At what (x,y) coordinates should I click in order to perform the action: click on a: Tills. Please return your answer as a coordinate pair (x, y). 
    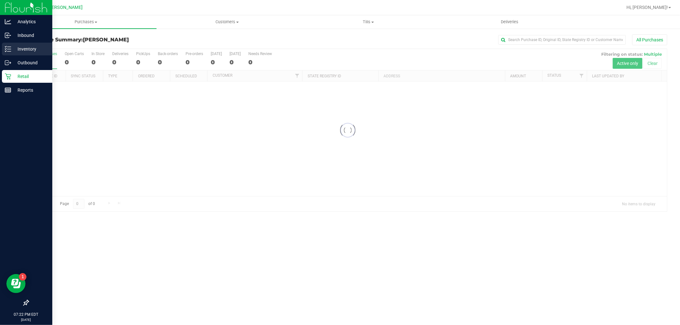
    Looking at the image, I should click on (368, 22).